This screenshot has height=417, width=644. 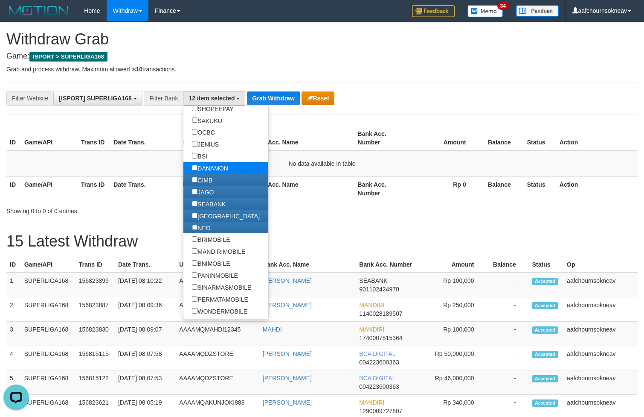 I want to click on input: PERMATAMOBILE, so click(x=195, y=298).